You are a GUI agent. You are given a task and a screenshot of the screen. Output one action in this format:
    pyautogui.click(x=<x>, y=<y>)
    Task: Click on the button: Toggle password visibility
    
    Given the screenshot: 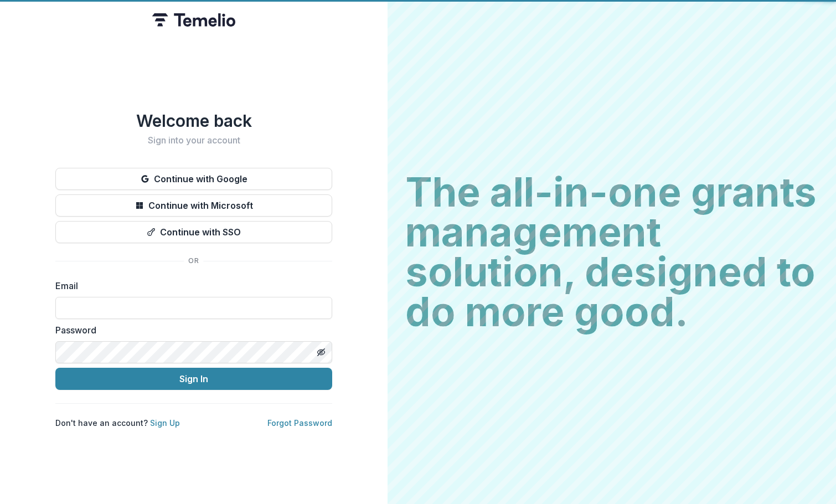 What is the action you would take?
    pyautogui.click(x=321, y=353)
    